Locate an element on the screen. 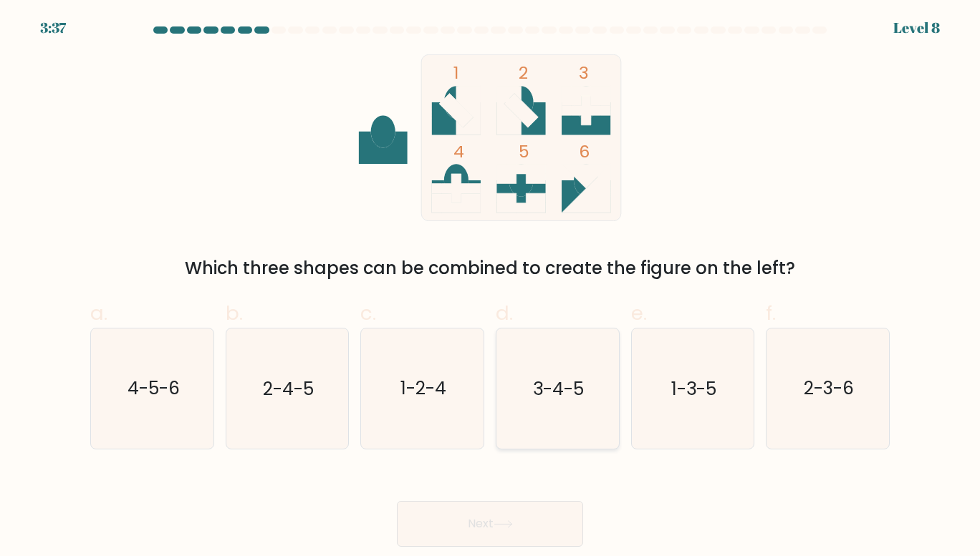  div: Which three shapes can be combined to create the figure on the left? is located at coordinates (490, 269).